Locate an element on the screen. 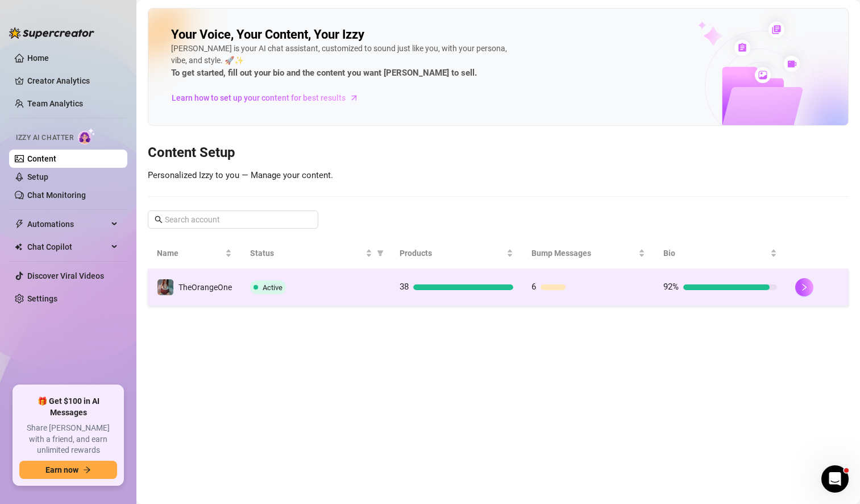  span: right is located at coordinates (805, 287).